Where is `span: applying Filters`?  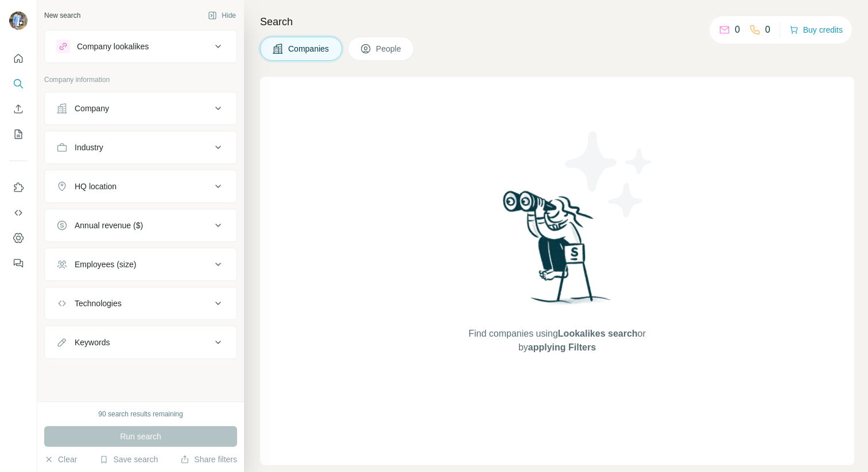
span: applying Filters is located at coordinates (562, 347).